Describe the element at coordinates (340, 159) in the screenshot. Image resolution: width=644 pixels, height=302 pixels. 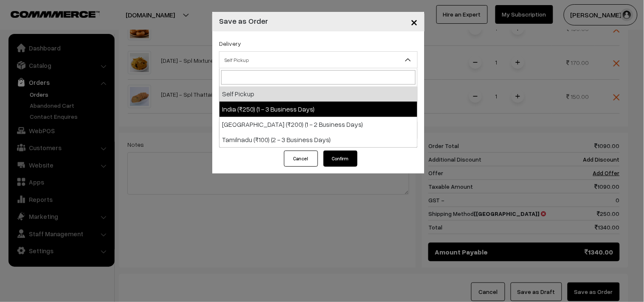
I see `button: Confirm` at that location.